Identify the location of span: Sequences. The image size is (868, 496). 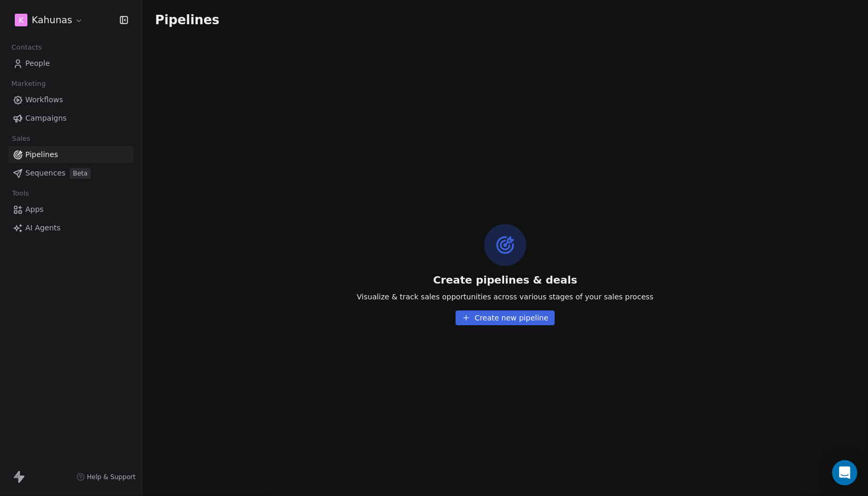
(45, 173).